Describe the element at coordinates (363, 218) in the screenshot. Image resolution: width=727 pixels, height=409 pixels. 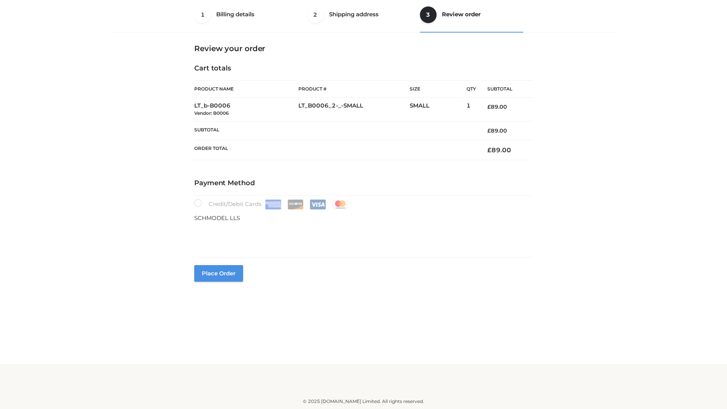
I see `p: SCHMODEL LLS` at that location.